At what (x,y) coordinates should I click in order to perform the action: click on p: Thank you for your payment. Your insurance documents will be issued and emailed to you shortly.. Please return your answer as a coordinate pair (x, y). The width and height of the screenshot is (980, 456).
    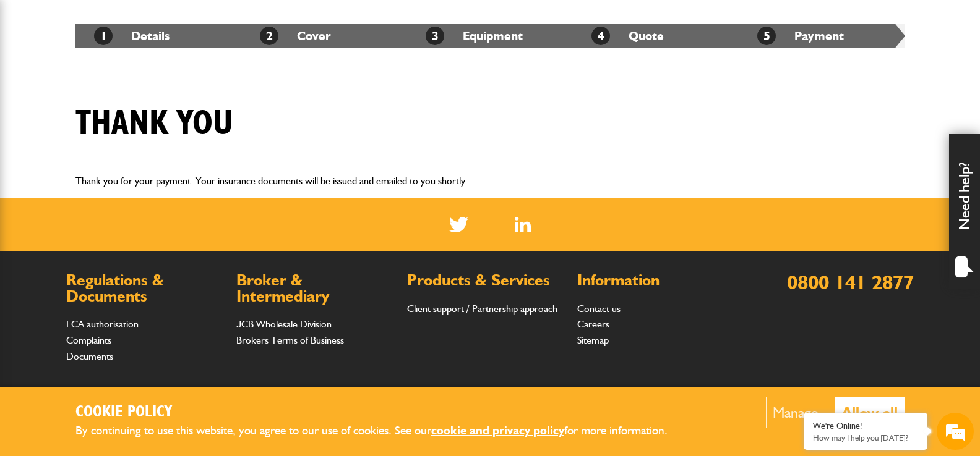
    Looking at the image, I should click on (490, 181).